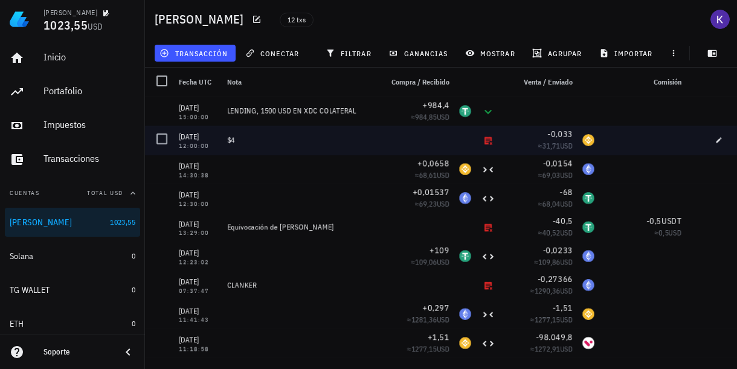 The height and width of the screenshot is (369, 737). I want to click on span: -0,0233, so click(557, 250).